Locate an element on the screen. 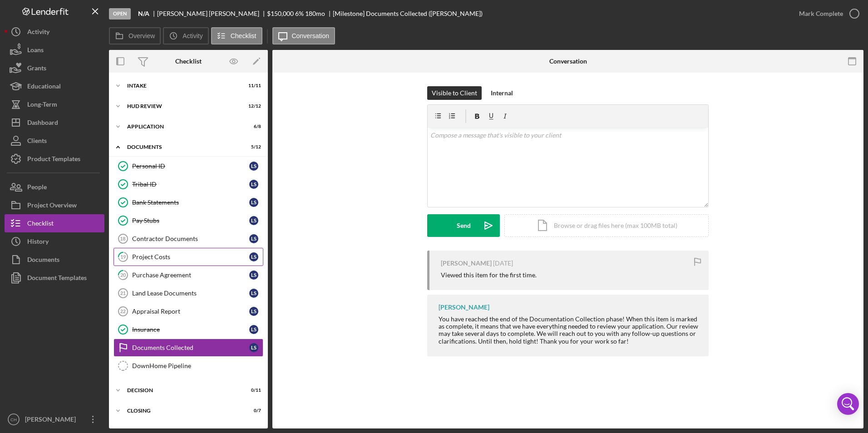 The height and width of the screenshot is (433, 868). div: Activity is located at coordinates (38, 33).